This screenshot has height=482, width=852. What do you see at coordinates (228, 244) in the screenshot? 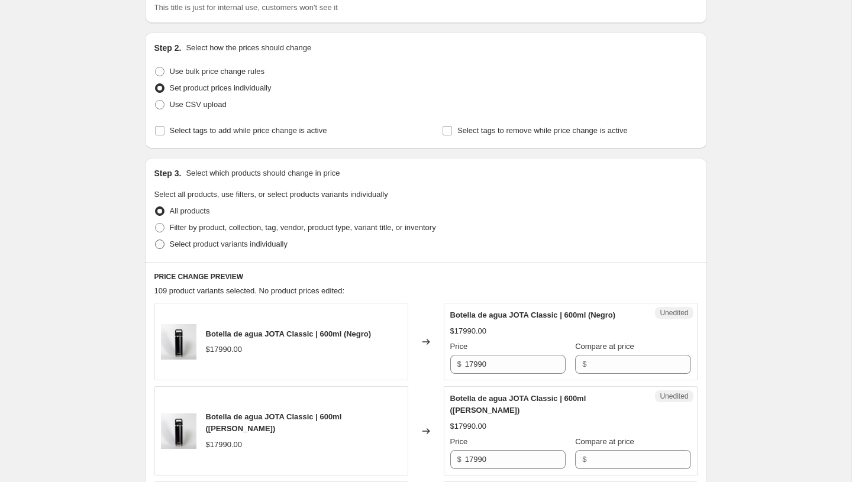
I see `span: Select product variants individually` at bounding box center [228, 244].